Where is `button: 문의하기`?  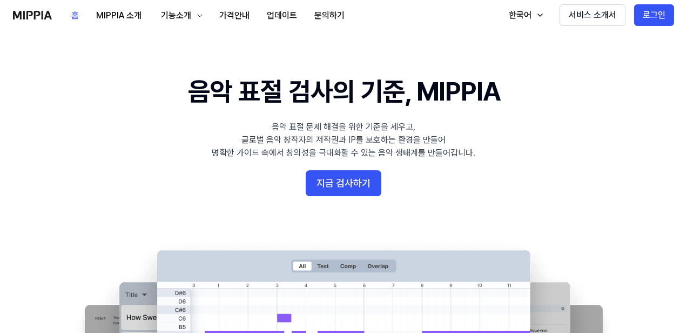
button: 문의하기 is located at coordinates (330, 16).